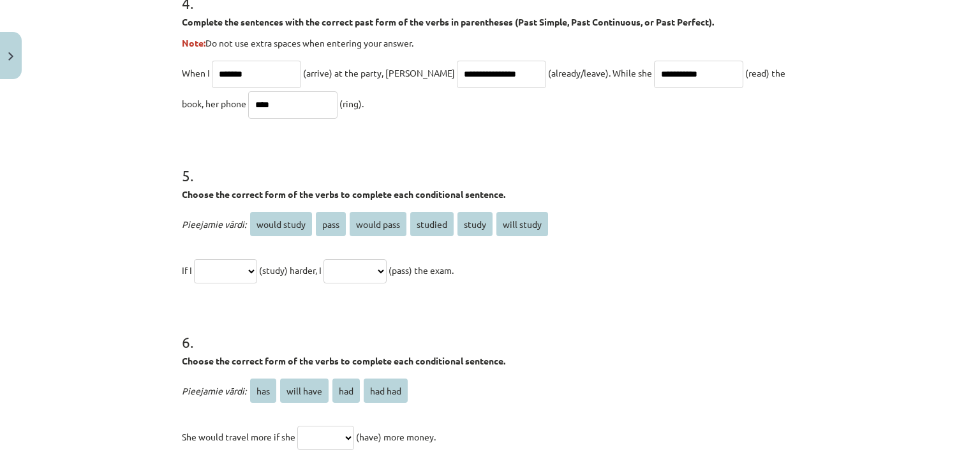 Image resolution: width=980 pixels, height=466 pixels. Describe the element at coordinates (193, 43) in the screenshot. I see `strong: Note:` at that location.